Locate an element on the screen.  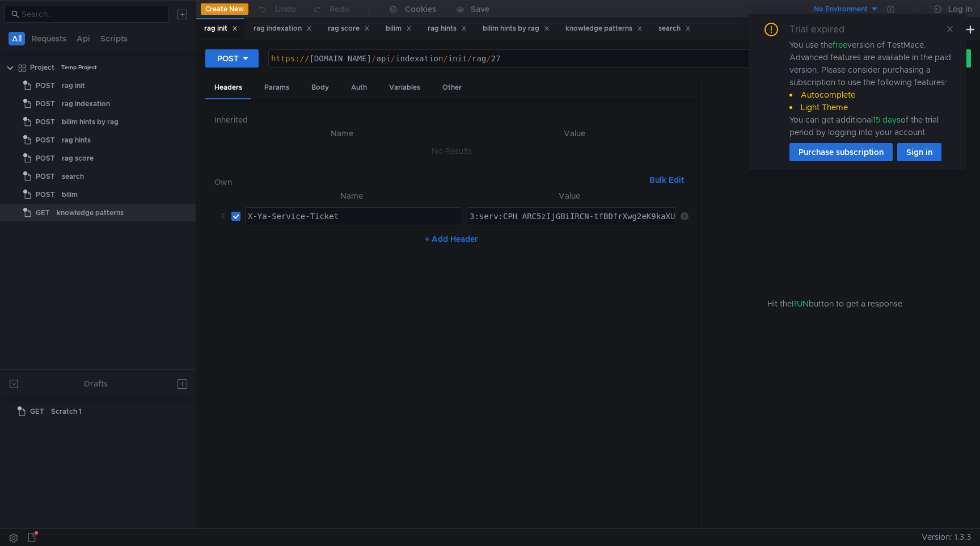
button: POST is located at coordinates (232, 59).